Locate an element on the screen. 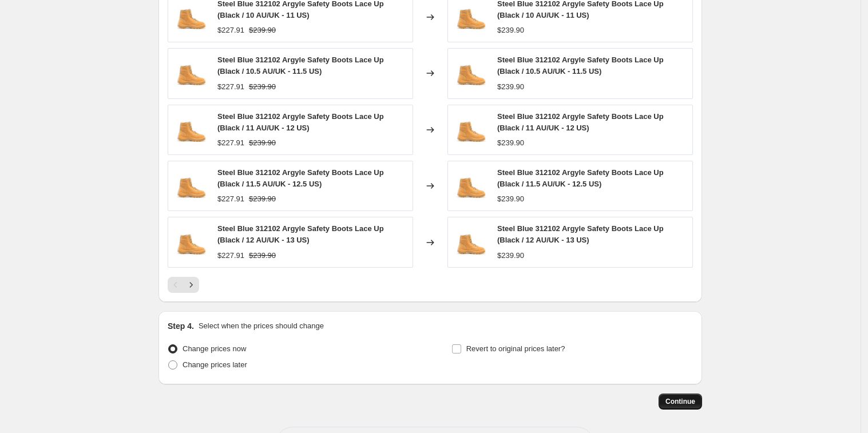  button: Continue is located at coordinates (680, 401).